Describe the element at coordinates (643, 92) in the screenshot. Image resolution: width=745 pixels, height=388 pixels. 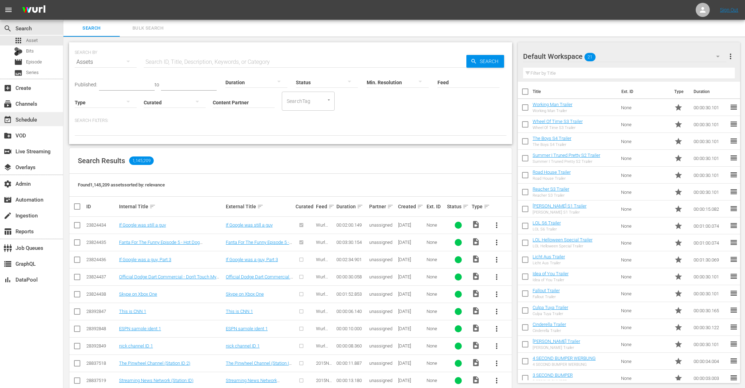
I see `th: Ext. ID` at that location.